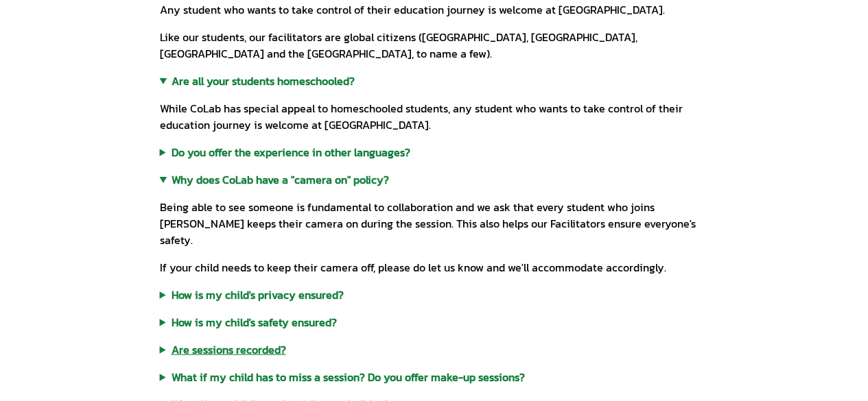 This screenshot has width=868, height=401. Describe the element at coordinates (434, 377) in the screenshot. I see `summary: What if my child has to miss a session? Do you offer make-up sessions?` at that location.